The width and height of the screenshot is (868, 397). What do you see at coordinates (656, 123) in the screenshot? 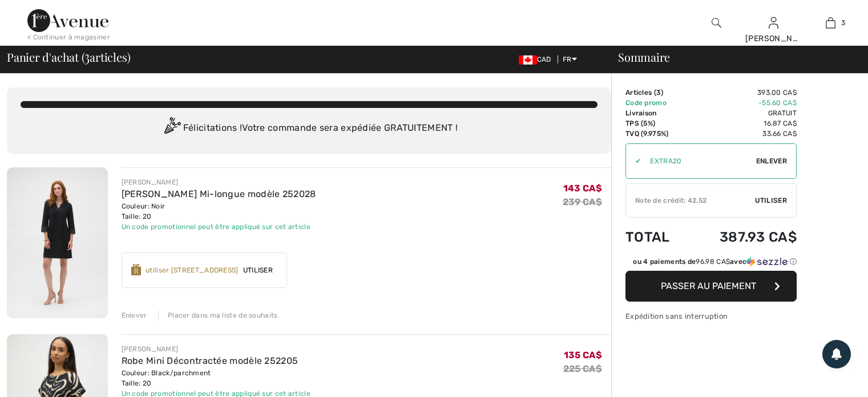
I see `td: TPS (5%)` at bounding box center [656, 123].